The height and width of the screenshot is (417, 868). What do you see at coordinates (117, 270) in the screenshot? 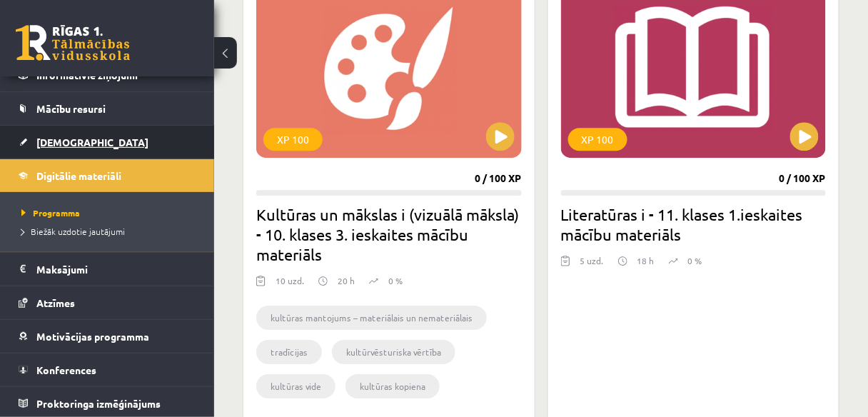
I see `legend: Maksājumi` at bounding box center [117, 270].